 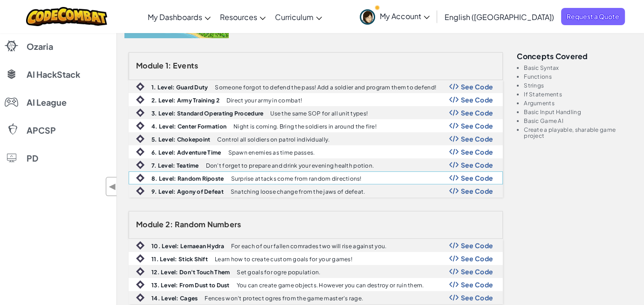 I want to click on a: 14. Level: Cages Fences won't protect ogres from the game master's rage. Show Code Logo See Code, so click(x=315, y=298).